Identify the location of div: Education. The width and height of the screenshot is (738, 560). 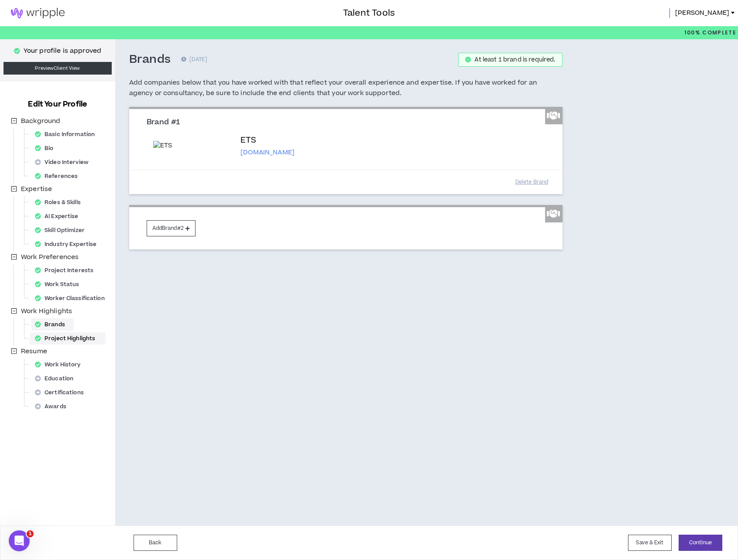
(57, 379).